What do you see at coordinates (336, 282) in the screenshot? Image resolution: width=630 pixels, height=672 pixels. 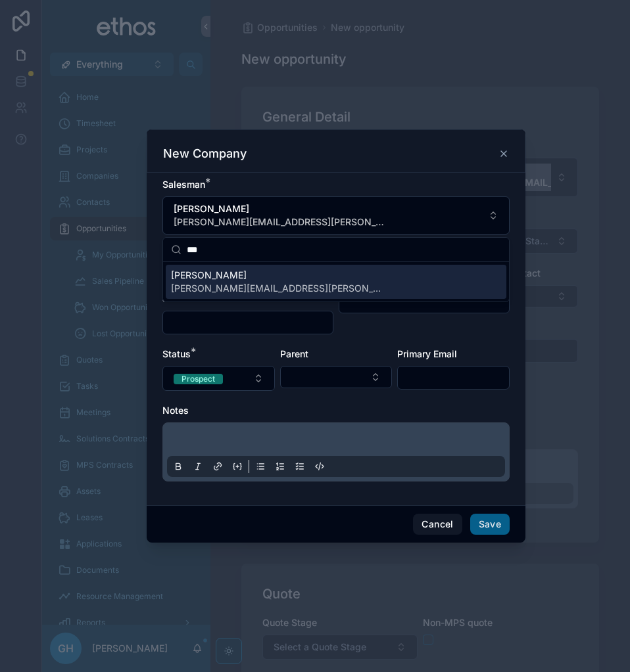 I see `div: Suggestions` at bounding box center [336, 282].